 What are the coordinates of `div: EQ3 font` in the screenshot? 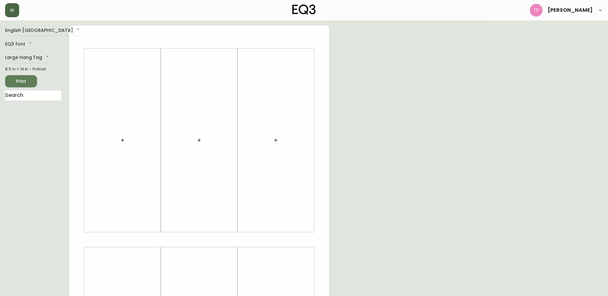 It's located at (19, 44).